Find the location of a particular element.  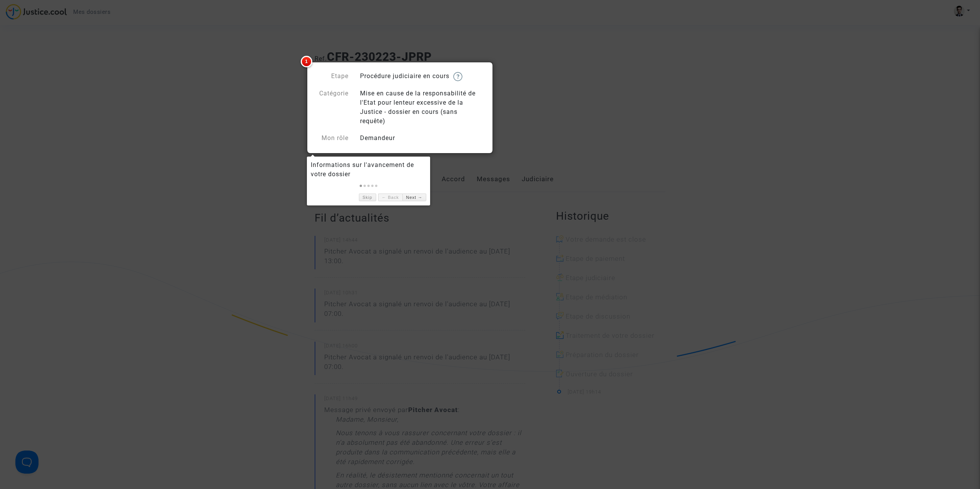

a: ← Back is located at coordinates (390, 198).